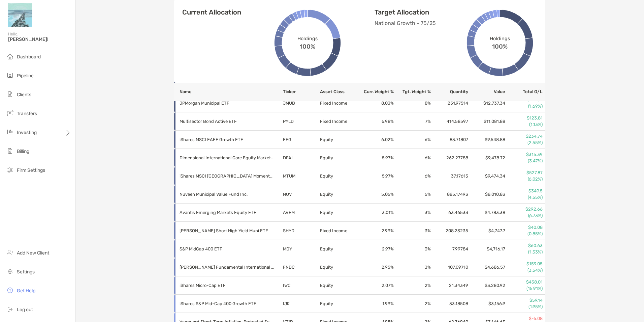 The width and height of the screenshot is (644, 322). What do you see at coordinates (227, 157) in the screenshot?
I see `p: Dimensional International Core Equity Market ETF` at bounding box center [227, 157].